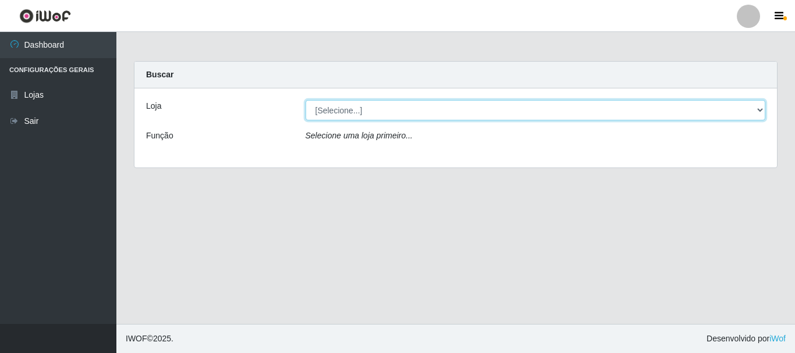  I want to click on a: iWof, so click(777, 339).